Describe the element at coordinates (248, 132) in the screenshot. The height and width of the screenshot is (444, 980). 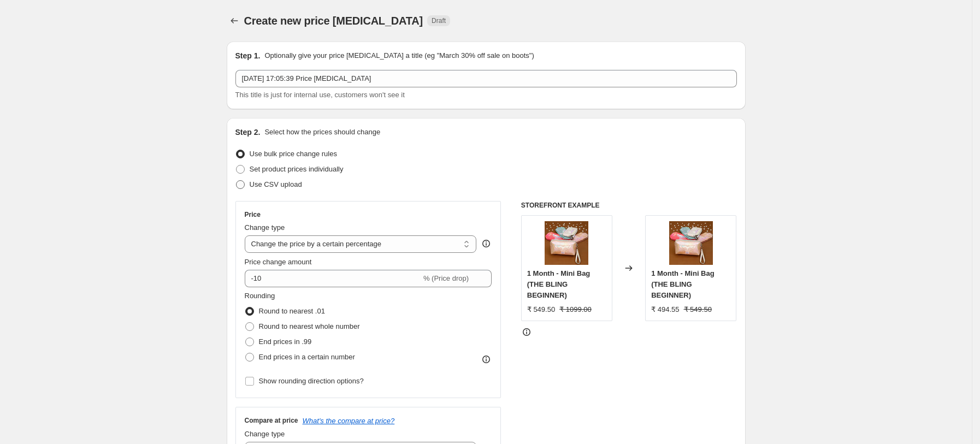
I see `h2: Step 2.` at that location.